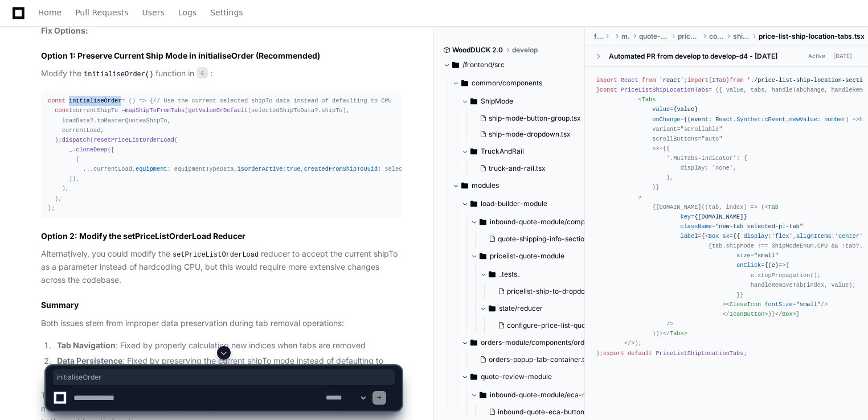 This screenshot has height=420, width=868. I want to click on span: pricelist-ship-to-dropdown.test.tsx, so click(563, 292).